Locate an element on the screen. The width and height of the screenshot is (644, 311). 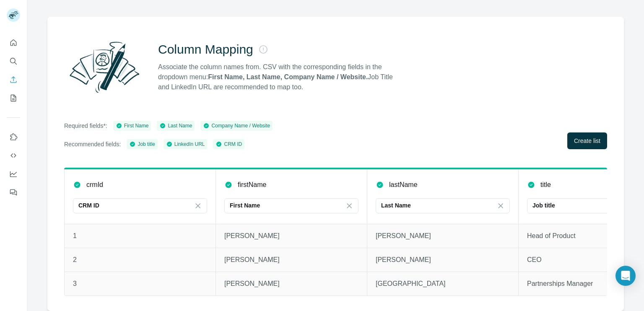
p: Job title is located at coordinates (544, 205).